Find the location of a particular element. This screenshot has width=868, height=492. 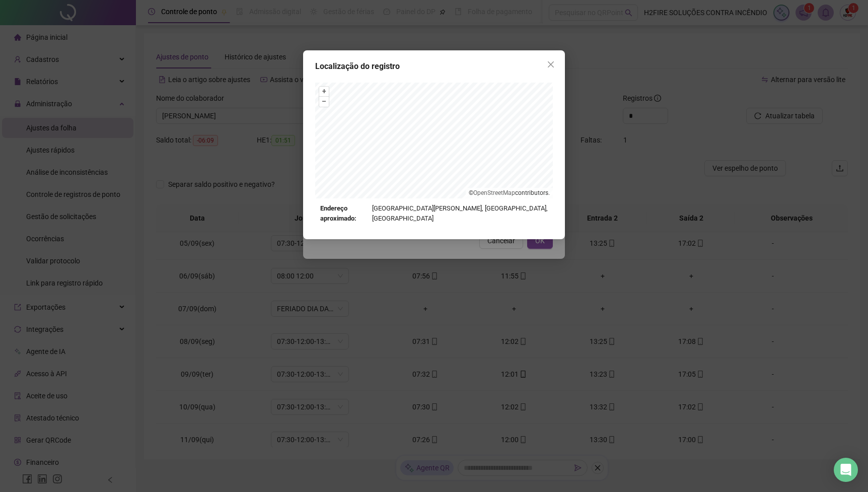

button: Close is located at coordinates (551, 64).